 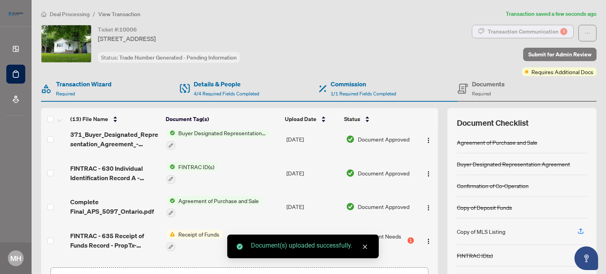 I want to click on span: check-circle, so click(x=239, y=246).